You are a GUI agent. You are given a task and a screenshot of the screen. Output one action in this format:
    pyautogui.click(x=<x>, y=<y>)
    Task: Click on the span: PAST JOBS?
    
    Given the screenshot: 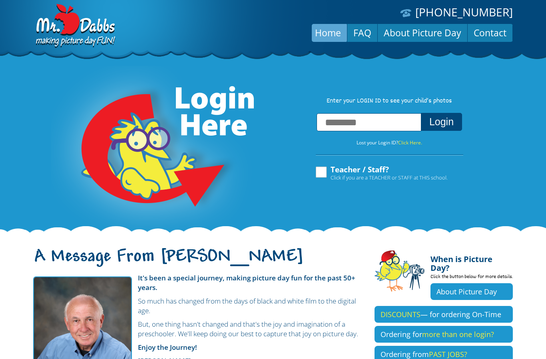 What is the action you would take?
    pyautogui.click(x=448, y=355)
    